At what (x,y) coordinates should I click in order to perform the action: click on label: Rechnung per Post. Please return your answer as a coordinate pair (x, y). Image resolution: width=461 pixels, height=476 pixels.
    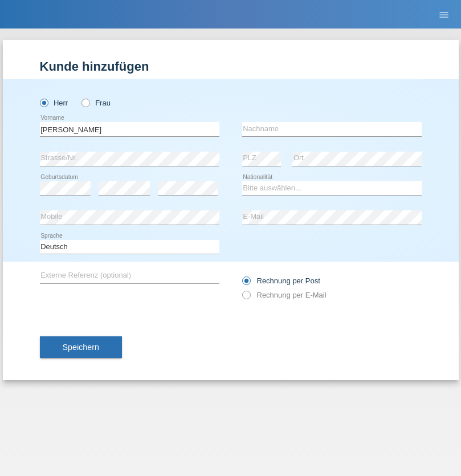
    Looking at the image, I should click on (281, 280).